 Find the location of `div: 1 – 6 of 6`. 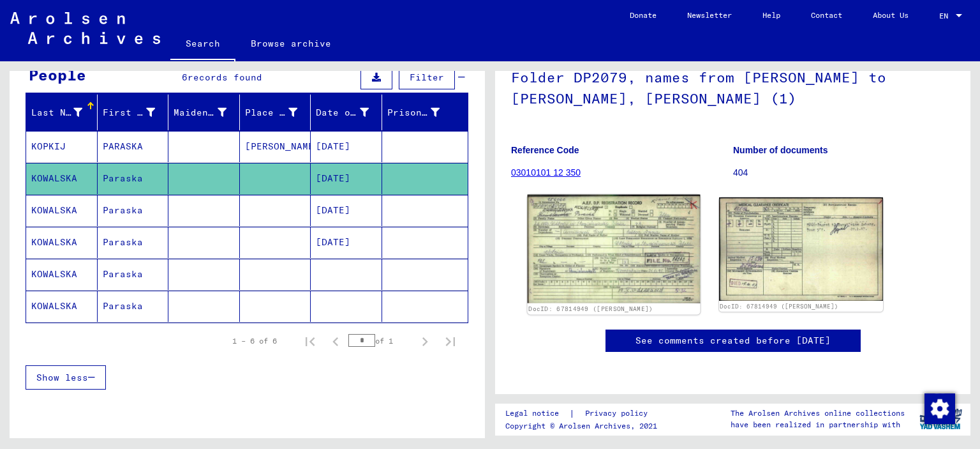

div: 1 – 6 of 6 is located at coordinates (255, 341).